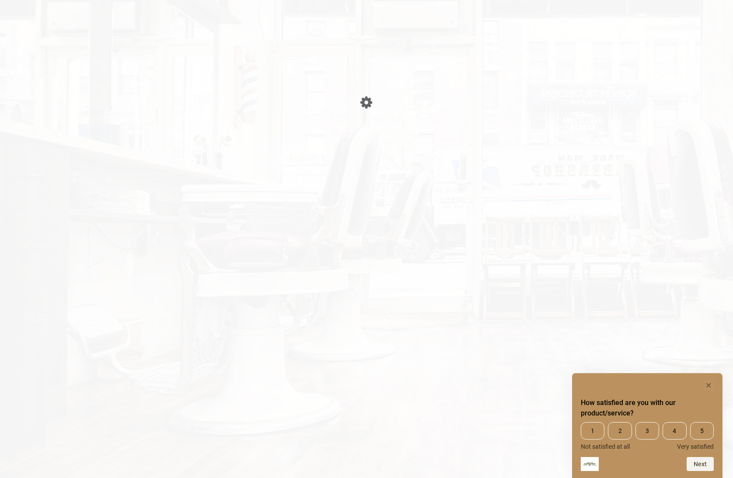  I want to click on span: Very satisfied, so click(695, 447).